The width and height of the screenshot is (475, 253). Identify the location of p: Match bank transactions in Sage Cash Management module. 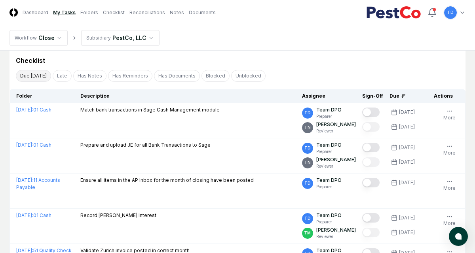
(150, 110).